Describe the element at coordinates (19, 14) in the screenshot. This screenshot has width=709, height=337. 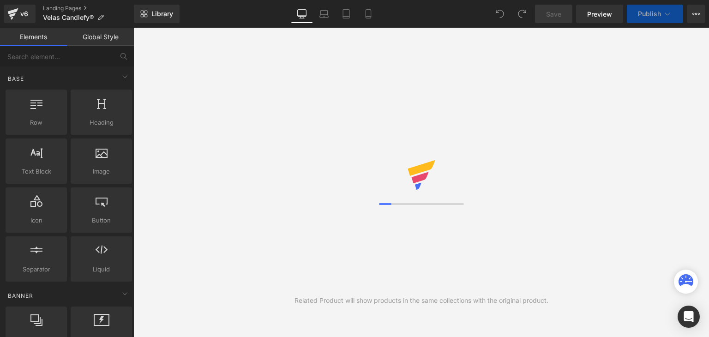
I see `a: v6` at that location.